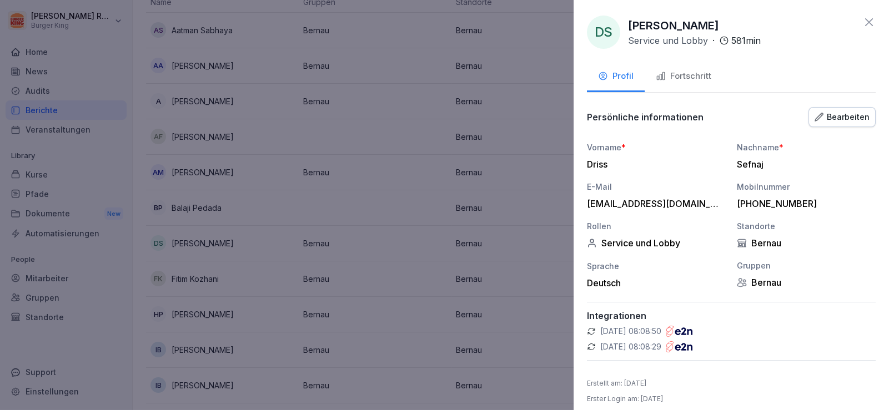  I want to click on div: Fortschritt, so click(684, 76).